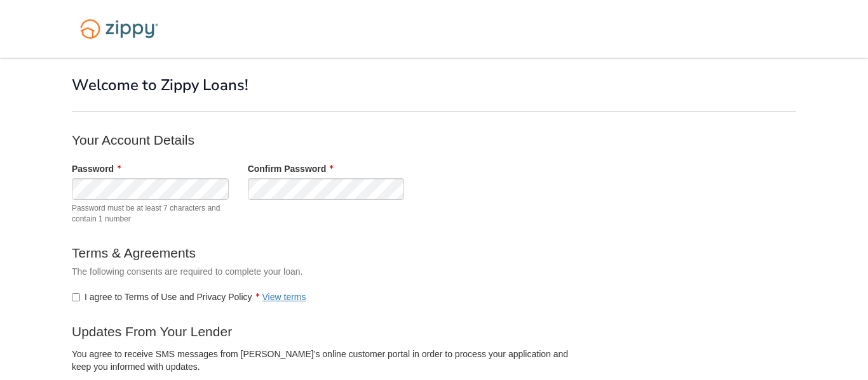  I want to click on label: I agree to Terms of Use and Privacy Policy, so click(189, 297).